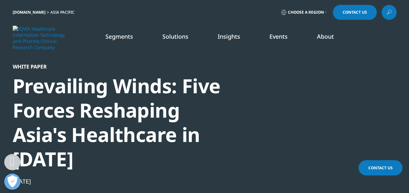 This screenshot has height=193, width=409. What do you see at coordinates (278, 36) in the screenshot?
I see `a: Events` at bounding box center [278, 36].